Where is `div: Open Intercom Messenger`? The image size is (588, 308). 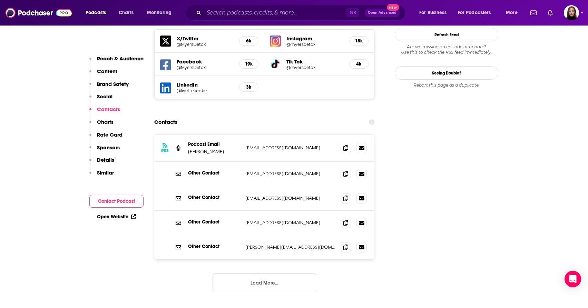
div: Open Intercom Messenger is located at coordinates (573, 279).